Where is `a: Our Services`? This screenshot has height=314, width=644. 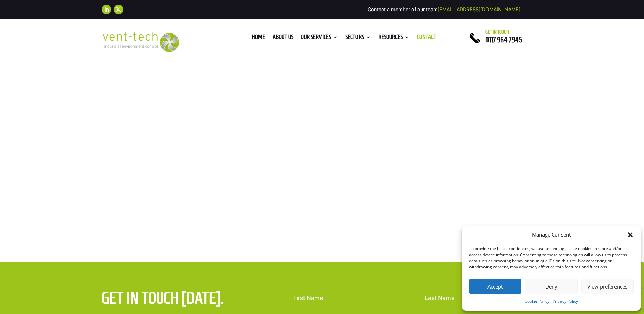
a: Our Services is located at coordinates (319, 38).